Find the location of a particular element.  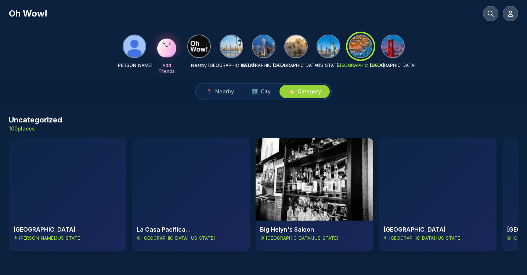

img: Add Friends is located at coordinates (167, 46).